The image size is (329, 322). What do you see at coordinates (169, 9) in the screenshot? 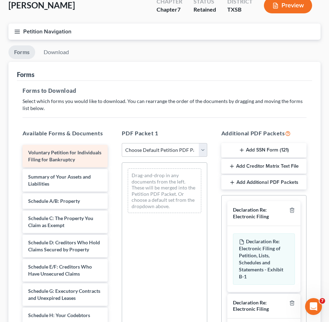
I see `div: Chapter` at bounding box center [169, 9].